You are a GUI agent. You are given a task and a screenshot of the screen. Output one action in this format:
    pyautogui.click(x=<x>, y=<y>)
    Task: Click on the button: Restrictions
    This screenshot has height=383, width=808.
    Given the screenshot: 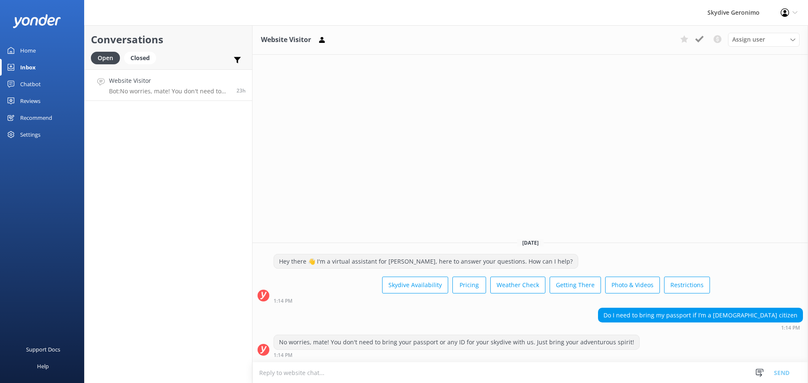 What is the action you would take?
    pyautogui.click(x=687, y=285)
    